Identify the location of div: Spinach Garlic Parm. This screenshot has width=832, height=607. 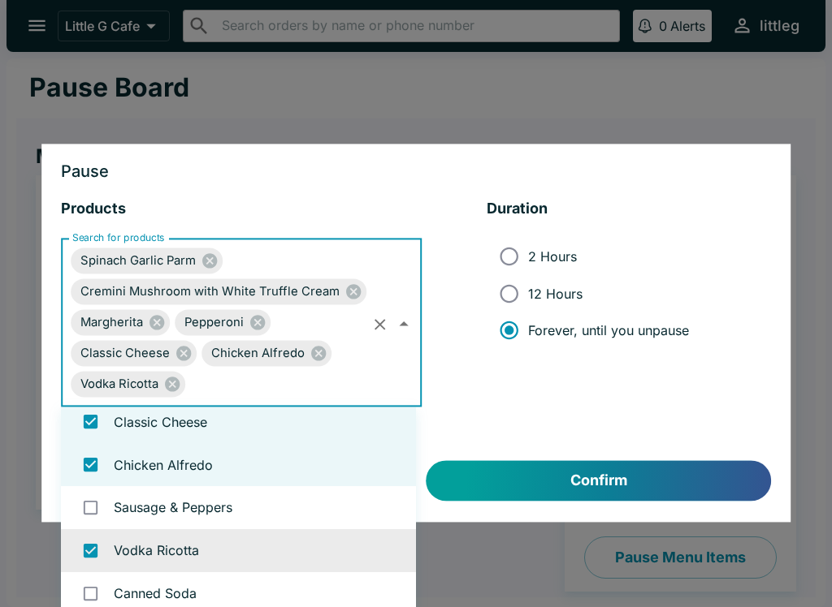
(146, 261).